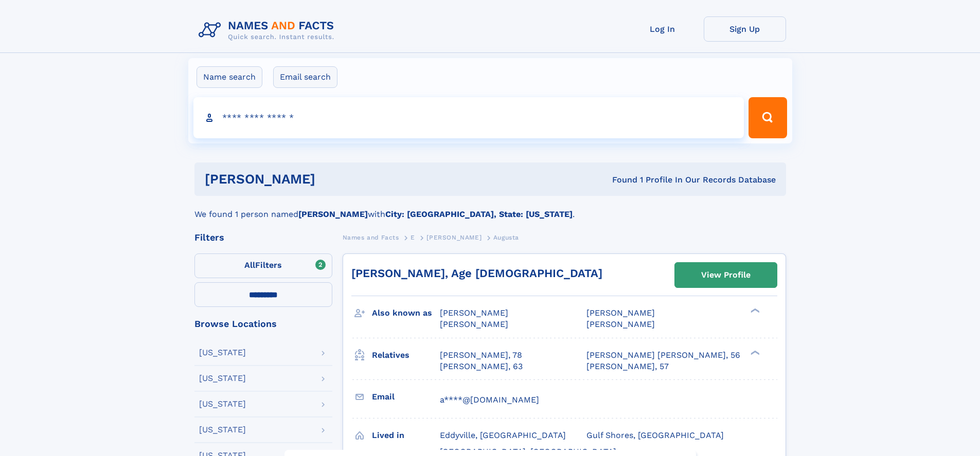  Describe the element at coordinates (662, 29) in the screenshot. I see `a: Log In` at that location.